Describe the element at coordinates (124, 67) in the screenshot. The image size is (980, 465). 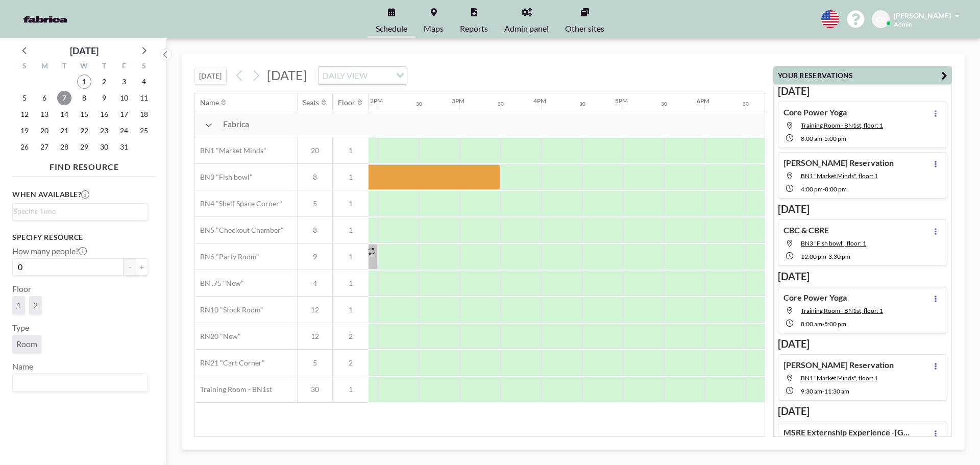
I see `div: F` at that location.